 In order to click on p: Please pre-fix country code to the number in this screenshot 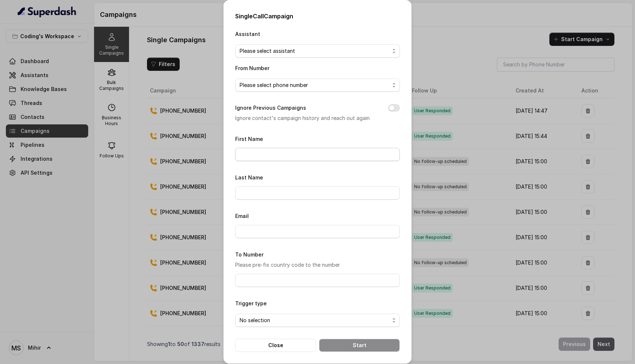, I will do `click(318, 265)`.